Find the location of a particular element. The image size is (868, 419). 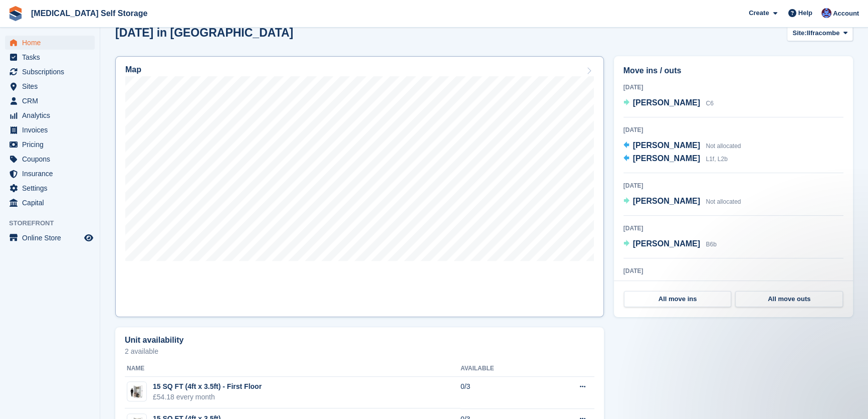

span: Site: is located at coordinates (799, 33).